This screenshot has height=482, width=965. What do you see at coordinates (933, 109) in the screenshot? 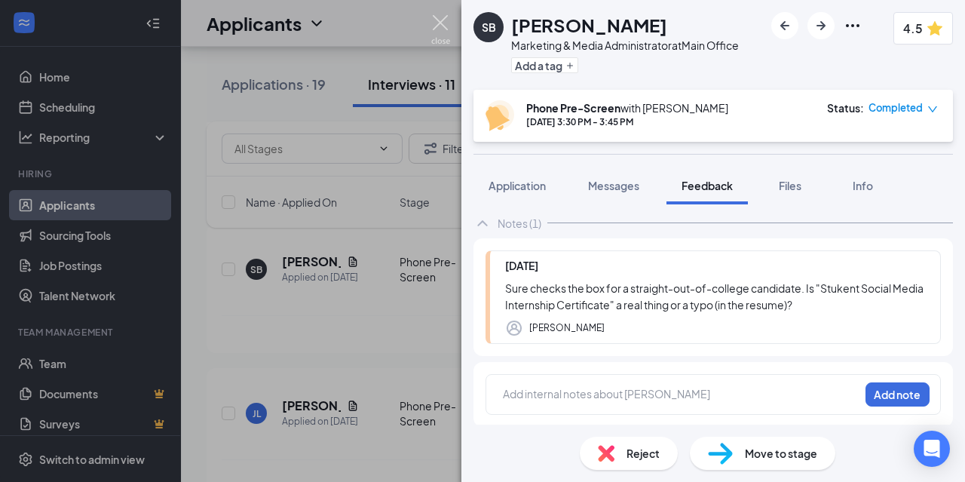
I see `span: down` at bounding box center [933, 109].